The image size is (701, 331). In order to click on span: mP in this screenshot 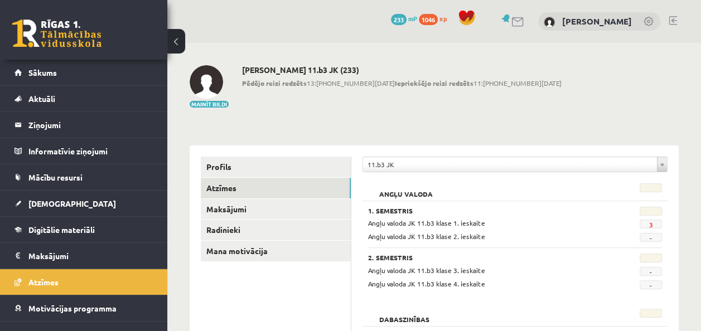, I will do `click(413, 18)`.